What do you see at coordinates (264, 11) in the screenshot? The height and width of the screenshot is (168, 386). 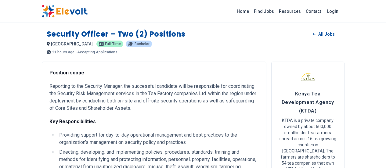 I see `a: Find Jobs` at bounding box center [264, 11].